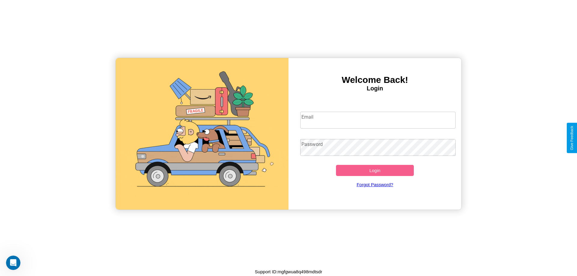  What do you see at coordinates (375, 184) in the screenshot?
I see `a: Forgot Password?` at bounding box center [375, 184].